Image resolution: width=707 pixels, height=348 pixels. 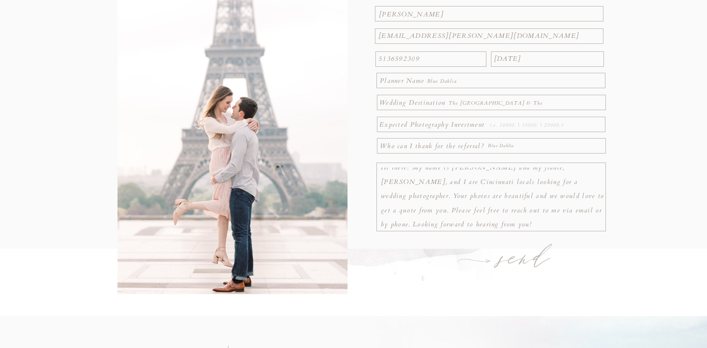 I want to click on p: Planner Name, so click(x=403, y=81).